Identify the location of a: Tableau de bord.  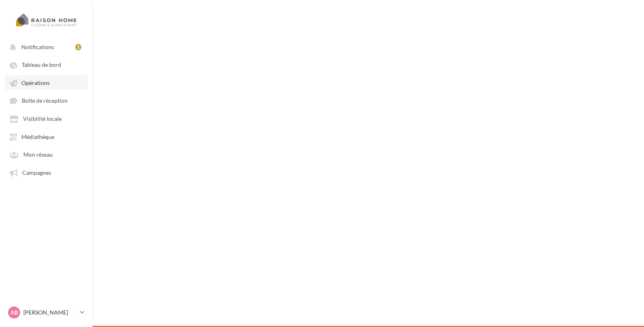
(46, 64).